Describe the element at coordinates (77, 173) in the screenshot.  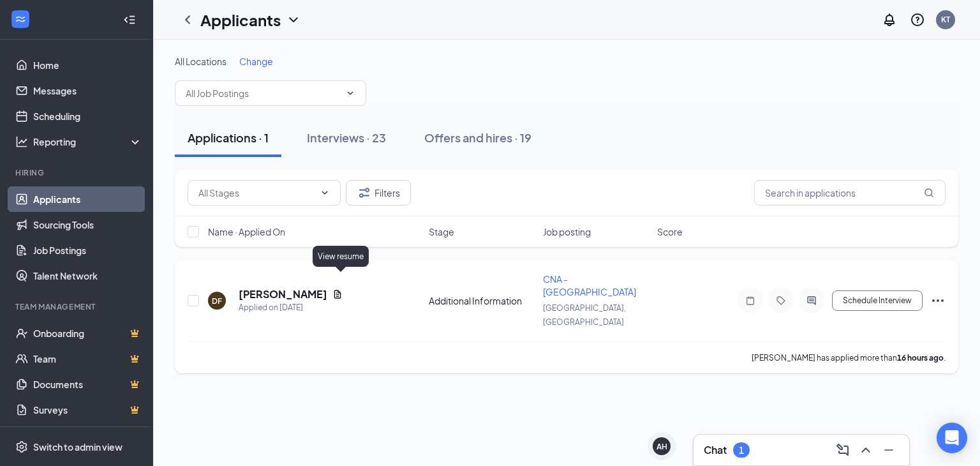
I see `div: Hiring` at that location.